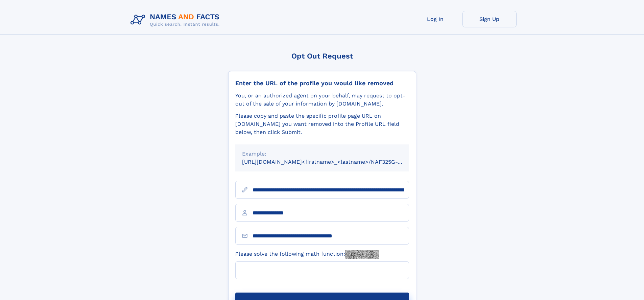 The image size is (644, 300). What do you see at coordinates (307, 254) in the screenshot?
I see `label: Please solve the following math function:` at bounding box center [307, 254].